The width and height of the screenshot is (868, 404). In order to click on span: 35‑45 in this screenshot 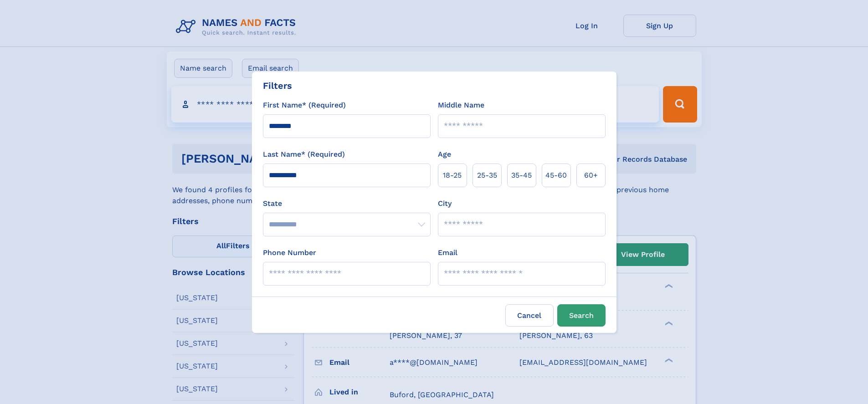, I will do `click(521, 176)`.